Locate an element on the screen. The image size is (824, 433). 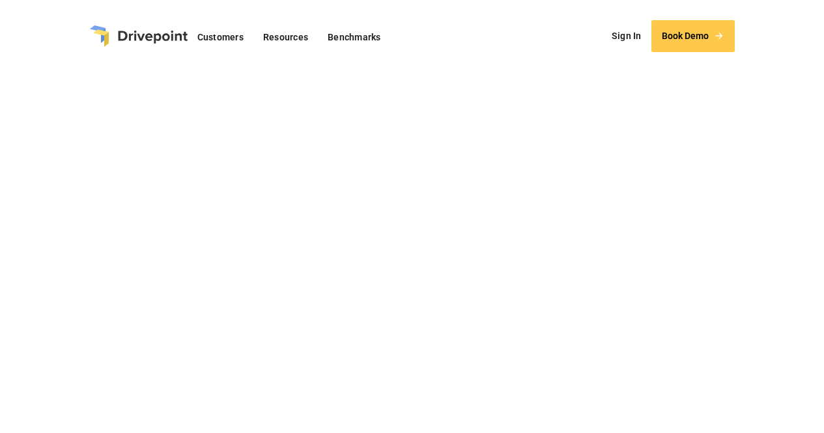
div: Book Demo is located at coordinates (686, 36).